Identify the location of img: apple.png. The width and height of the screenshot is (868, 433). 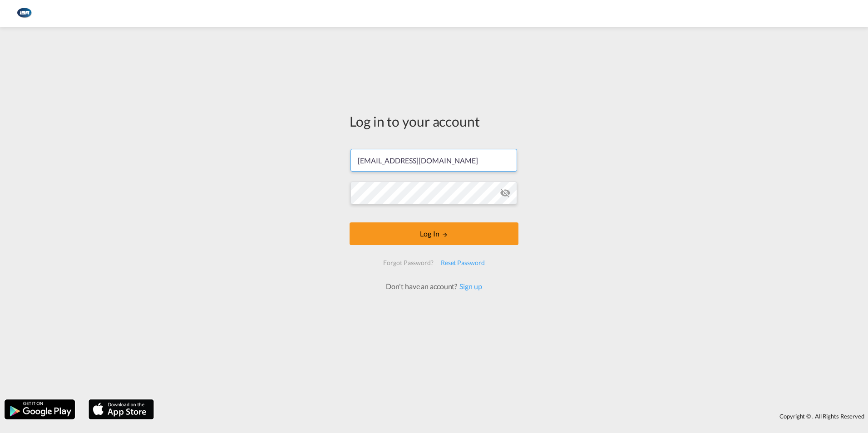
(121, 409).